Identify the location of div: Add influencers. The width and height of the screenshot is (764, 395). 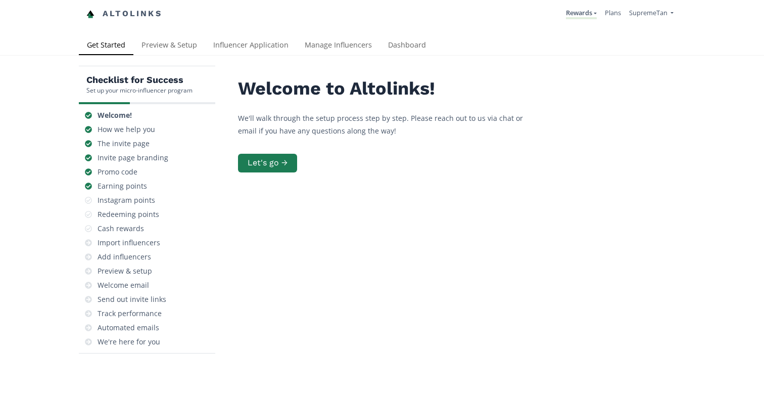
(124, 257).